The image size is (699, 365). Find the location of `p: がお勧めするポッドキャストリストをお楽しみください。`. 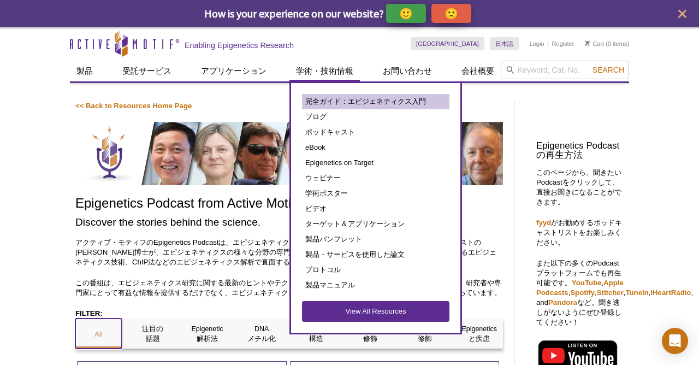

p: がお勧めするポッドキャストリストをお楽しみください。 is located at coordinates (580, 233).